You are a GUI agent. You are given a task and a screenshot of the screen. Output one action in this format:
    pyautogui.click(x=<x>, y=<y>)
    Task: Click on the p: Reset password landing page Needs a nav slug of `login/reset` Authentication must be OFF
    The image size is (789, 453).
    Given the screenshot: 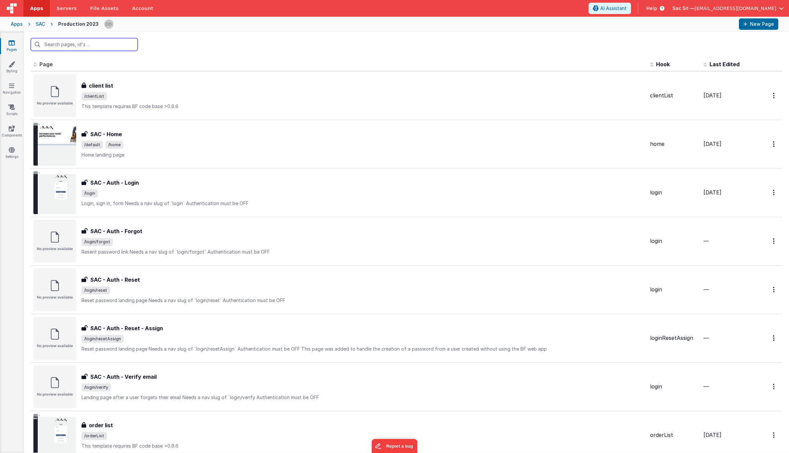 What is the action you would take?
    pyautogui.click(x=363, y=300)
    